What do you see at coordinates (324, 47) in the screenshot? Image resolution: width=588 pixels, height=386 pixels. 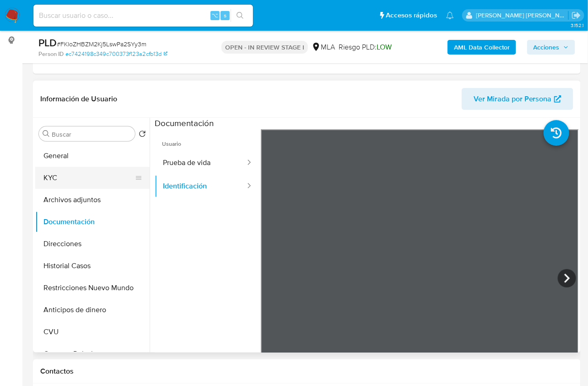 I see `div: MLA` at bounding box center [324, 47].